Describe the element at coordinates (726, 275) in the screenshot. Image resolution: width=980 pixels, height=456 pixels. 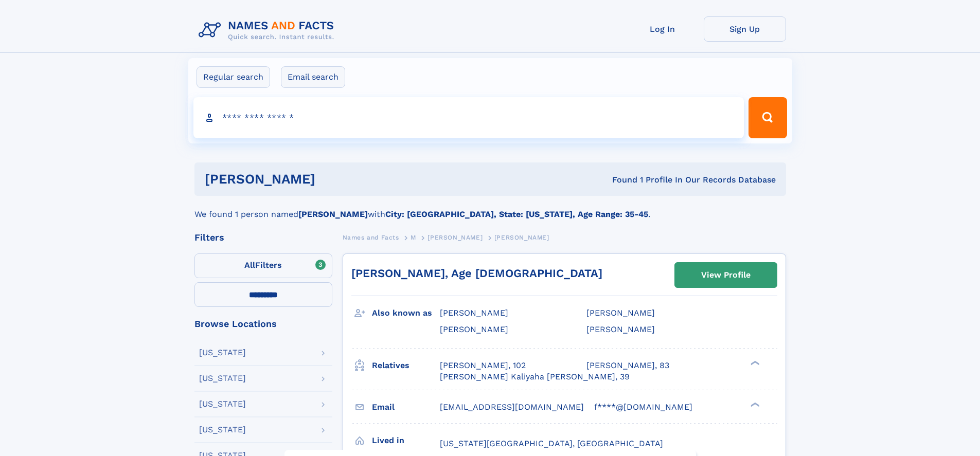
I see `a: View Profile` at that location.